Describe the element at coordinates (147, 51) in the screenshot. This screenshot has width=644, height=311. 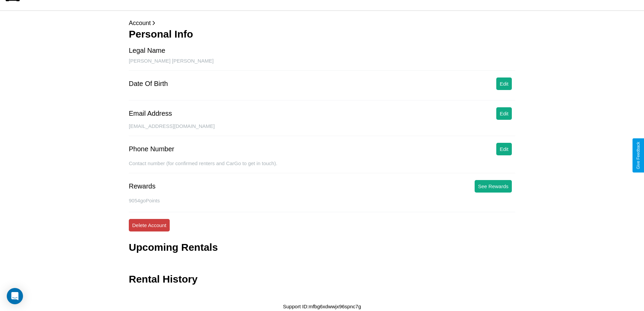
I see `div: Legal Name` at that location.